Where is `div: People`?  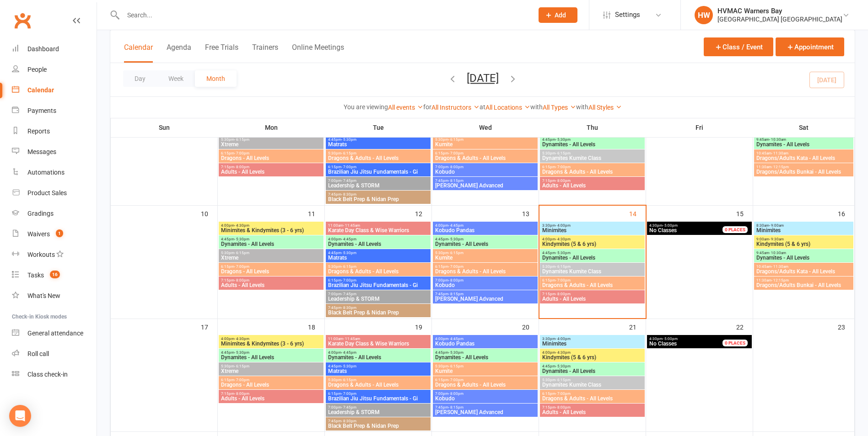 div: People is located at coordinates (37, 69).